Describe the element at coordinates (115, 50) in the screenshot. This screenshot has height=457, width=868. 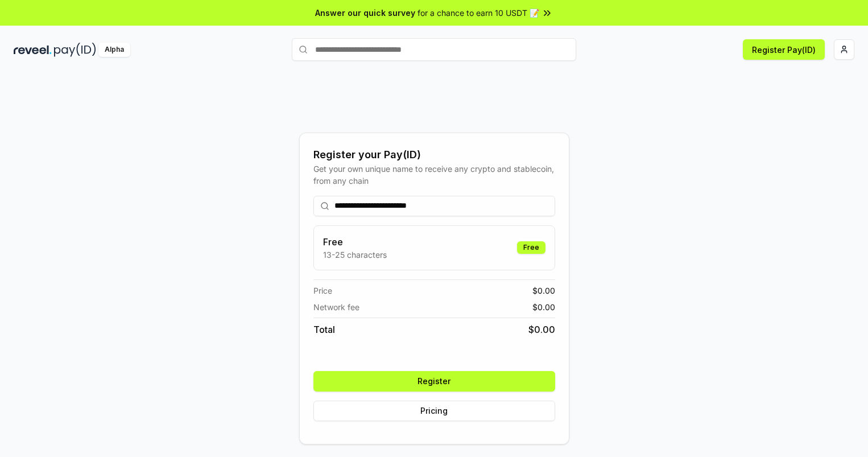
I see `div: Alpha` at that location.